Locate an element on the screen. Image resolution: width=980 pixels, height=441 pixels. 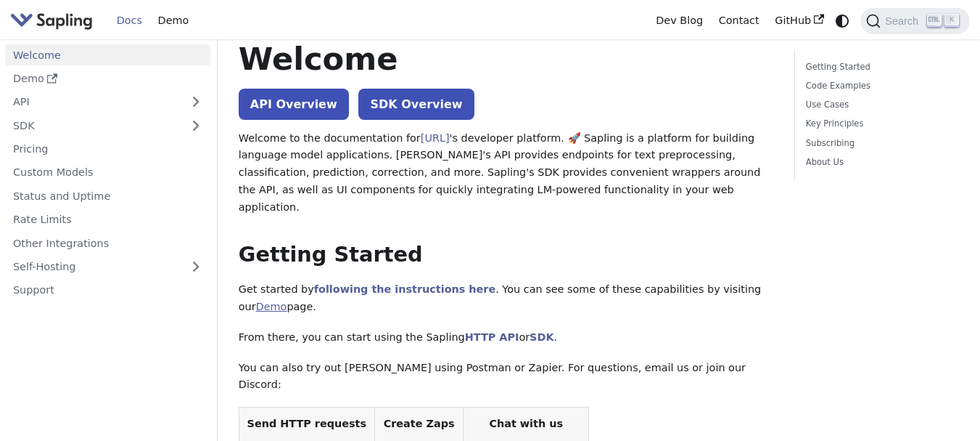
a: Pricing is located at coordinates (107, 148).